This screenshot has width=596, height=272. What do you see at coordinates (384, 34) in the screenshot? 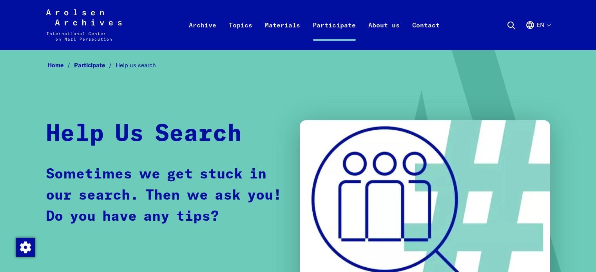
I see `a: About us` at bounding box center [384, 34].